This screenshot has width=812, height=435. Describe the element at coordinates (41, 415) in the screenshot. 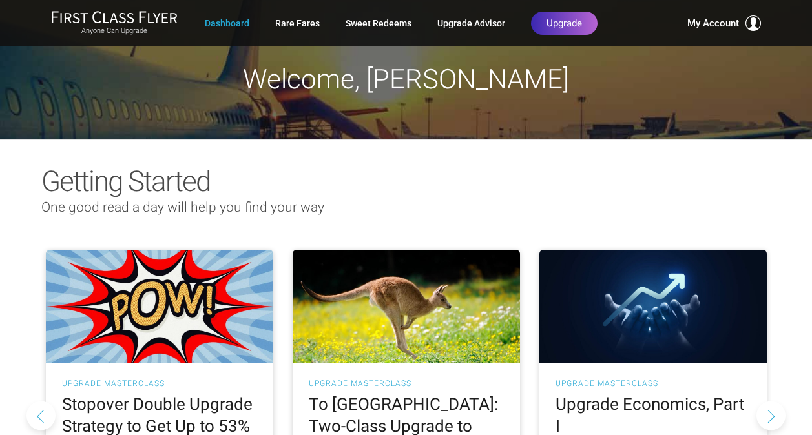

I see `button: Previous slide` at that location.